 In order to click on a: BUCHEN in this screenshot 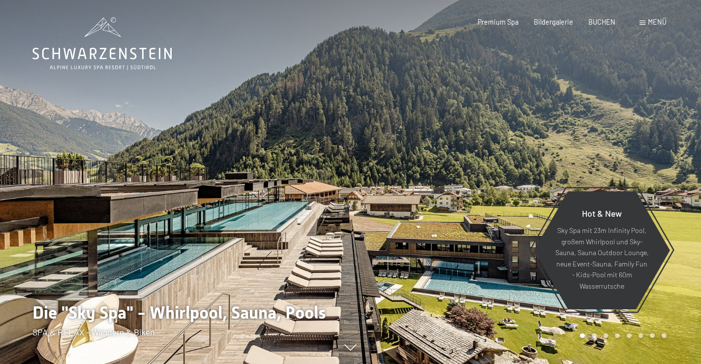, I will do `click(602, 22)`.